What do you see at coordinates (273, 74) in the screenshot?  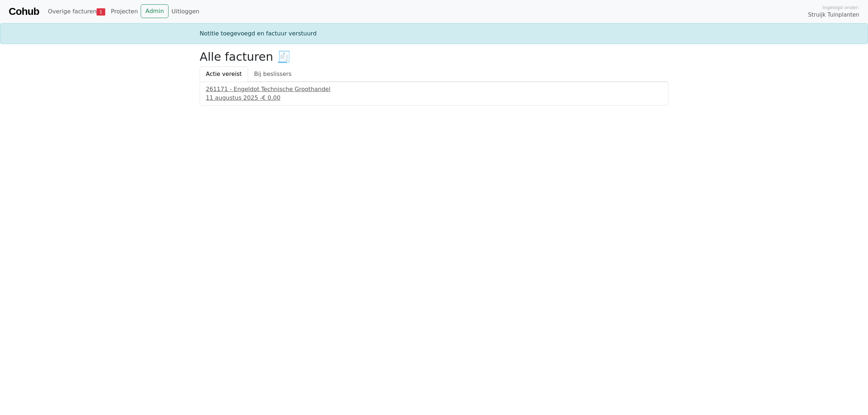 I see `a: Bij beslissers` at bounding box center [273, 74].